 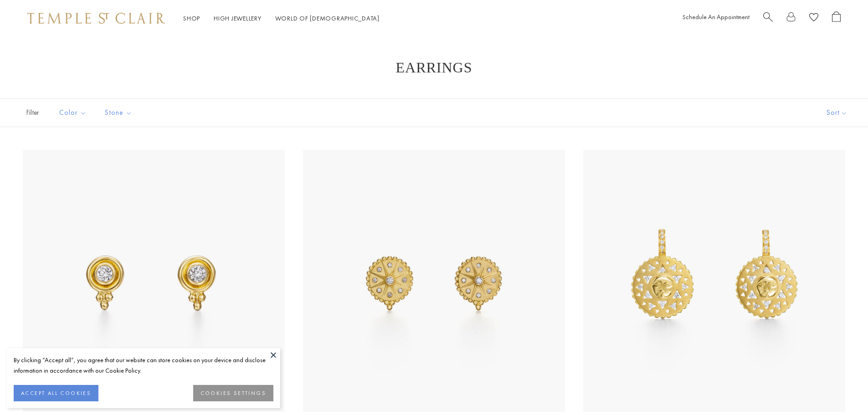 I want to click on img: 18K Orbit Star Earrings, so click(x=434, y=281).